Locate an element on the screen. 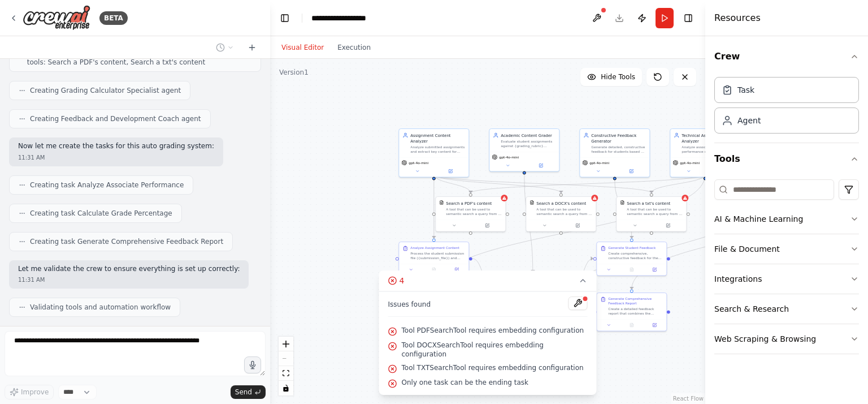  span: Tool TXTSearchTool requires embedding configuration is located at coordinates (493, 367).